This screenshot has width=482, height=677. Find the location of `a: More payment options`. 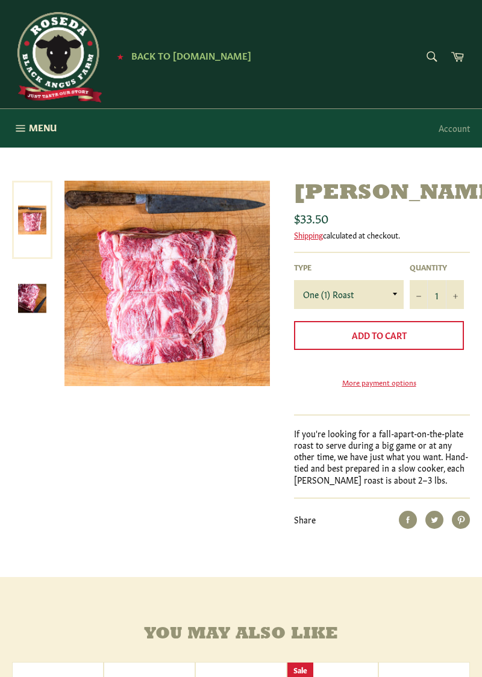

a: More payment options is located at coordinates (379, 382).